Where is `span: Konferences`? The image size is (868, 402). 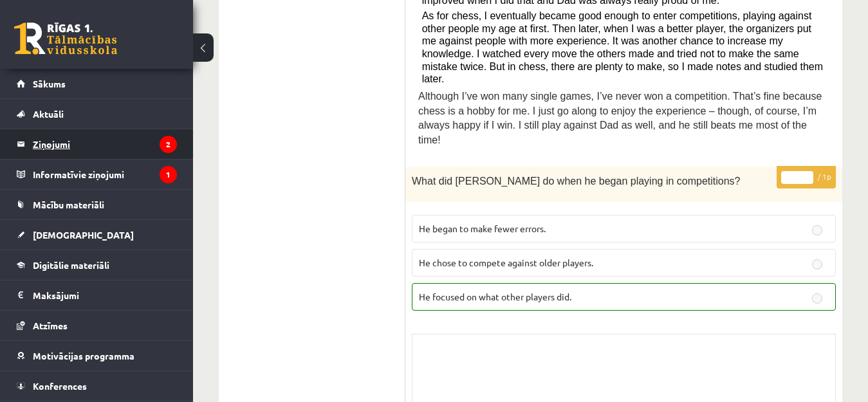 span: Konferences is located at coordinates (60, 386).